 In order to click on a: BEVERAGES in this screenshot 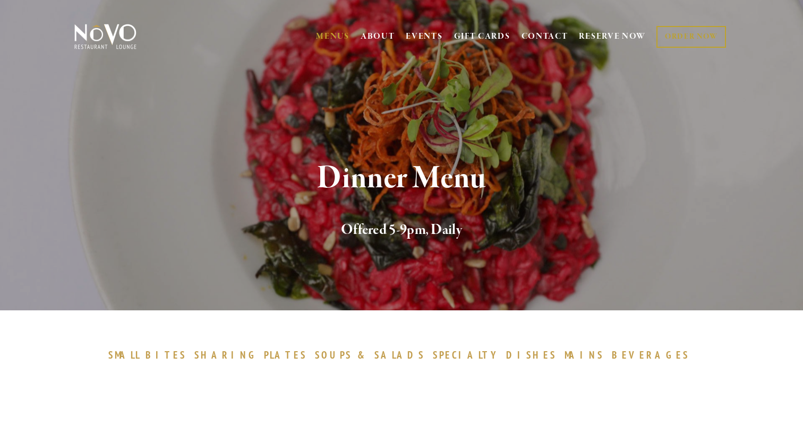, I will do `click(653, 355)`.